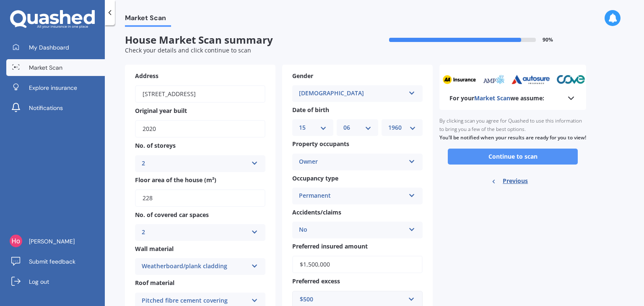 The height and width of the screenshot is (306, 644). I want to click on span: Preferred excess, so click(316, 281).